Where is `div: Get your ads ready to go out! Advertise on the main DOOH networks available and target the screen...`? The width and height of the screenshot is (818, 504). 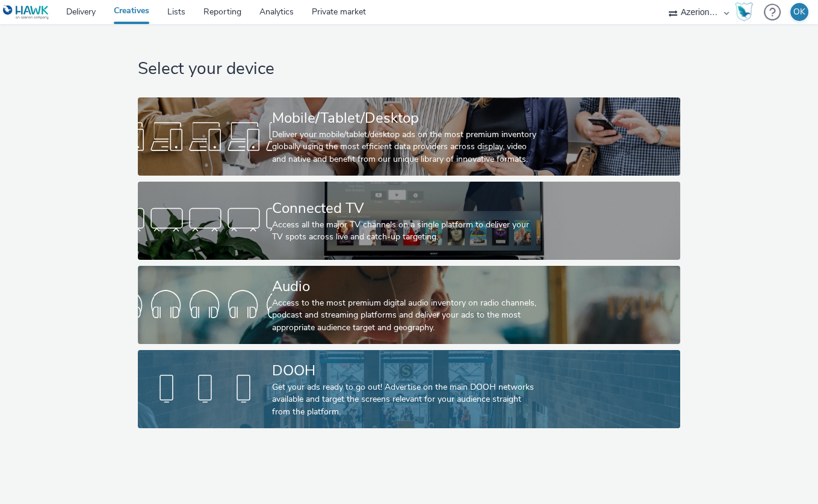
div: Get your ads ready to go out! Advertise on the main DOOH networks available and target the screen... is located at coordinates (406, 399).